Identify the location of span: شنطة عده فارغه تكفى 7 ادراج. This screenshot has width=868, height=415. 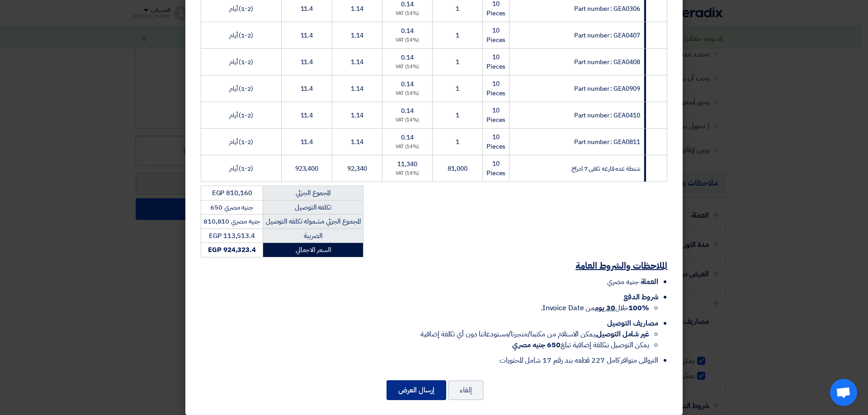
(605, 169).